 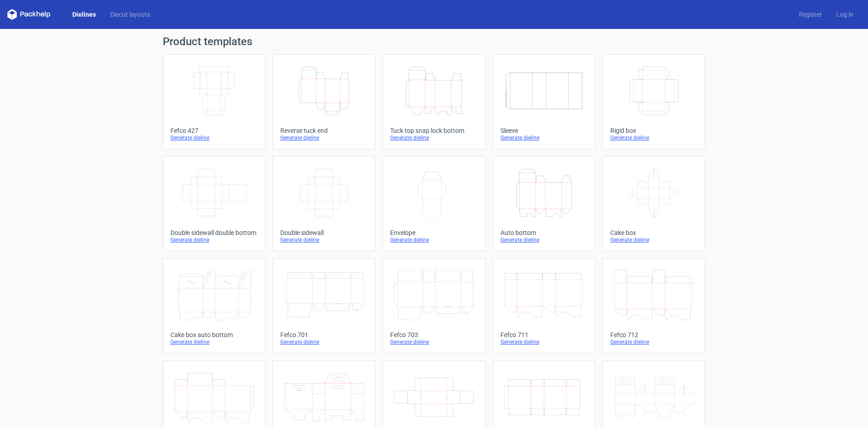 I want to click on a: Double sidewallGenerate dieline, so click(x=324, y=204).